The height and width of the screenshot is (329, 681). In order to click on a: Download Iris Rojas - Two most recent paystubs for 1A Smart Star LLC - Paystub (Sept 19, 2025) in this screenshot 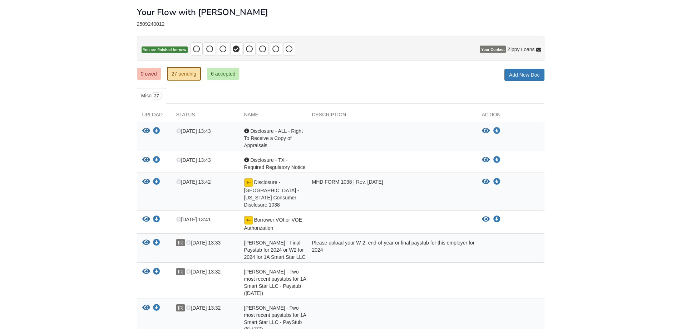, I will do `click(157, 272)`.